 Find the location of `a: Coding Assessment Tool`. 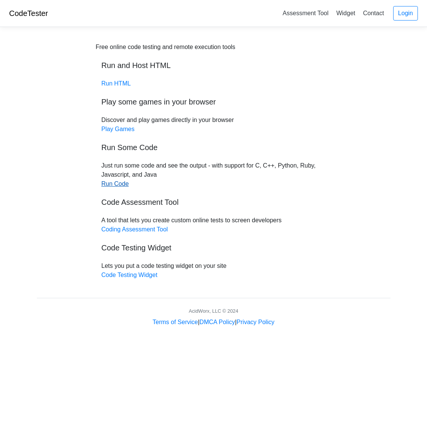

a: Coding Assessment Tool is located at coordinates (135, 229).